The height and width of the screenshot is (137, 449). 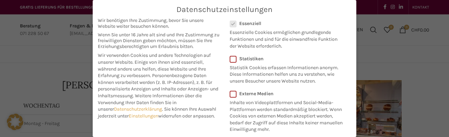 What do you see at coordinates (288, 115) in the screenshot?
I see `p: Inhalte von Videoplattformen und Social-Media-Plattformen werden standardmäßig blockiert. Wenn Co...` at bounding box center [288, 115].